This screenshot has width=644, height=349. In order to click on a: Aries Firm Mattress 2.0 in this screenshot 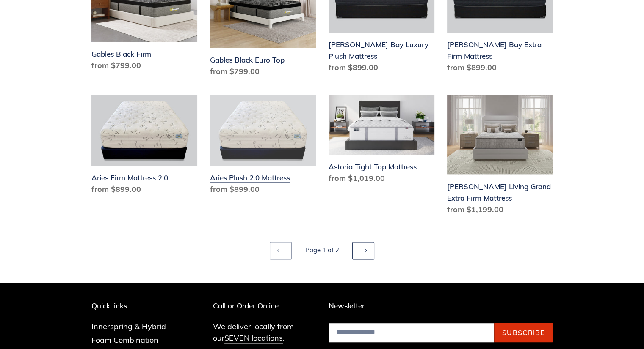, I will do `click(144, 146)`.